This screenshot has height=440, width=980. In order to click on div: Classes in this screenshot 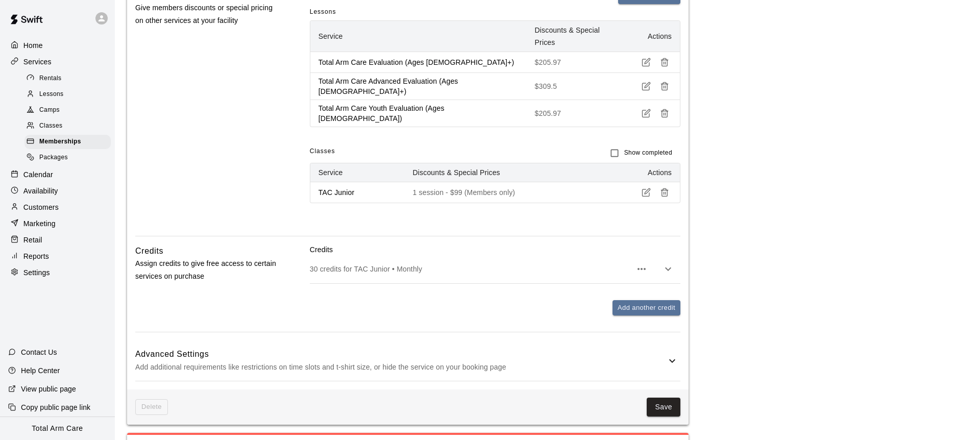, I will do `click(67, 126)`.